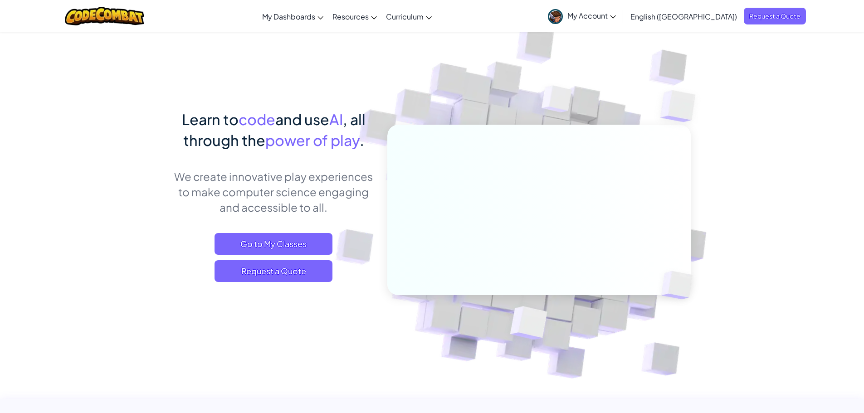  I want to click on a: My Account, so click(582, 16).